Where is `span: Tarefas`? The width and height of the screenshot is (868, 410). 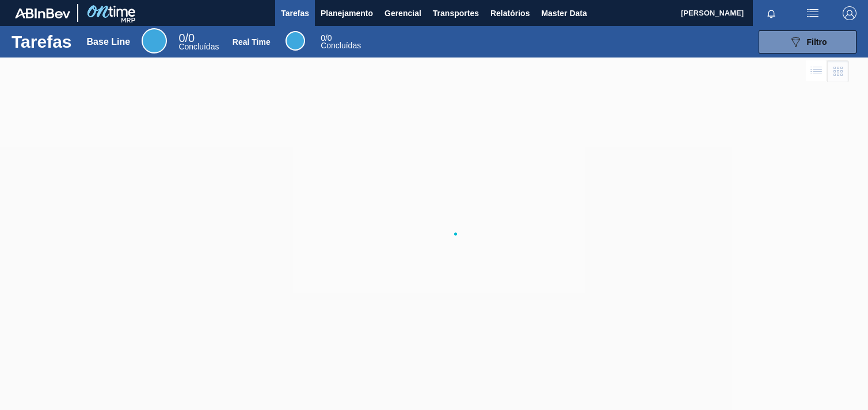 span: Tarefas is located at coordinates (295, 13).